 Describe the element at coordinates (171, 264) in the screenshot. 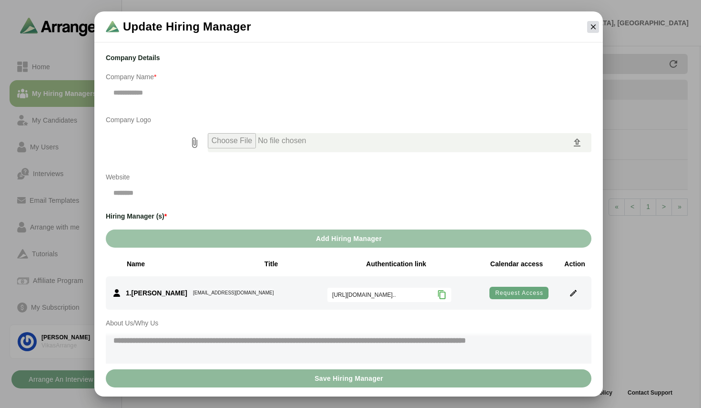

I see `div: Name` at that location.